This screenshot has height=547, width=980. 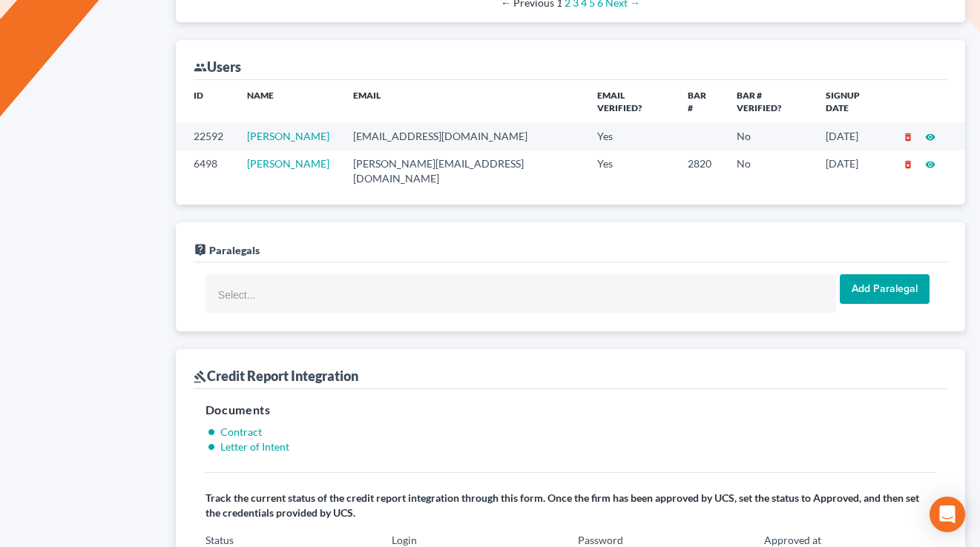 I want to click on div: Open Intercom Messenger, so click(x=947, y=514).